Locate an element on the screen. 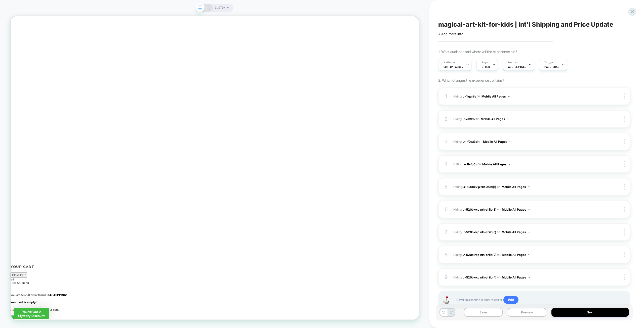  span: Devices is located at coordinates (513, 63).